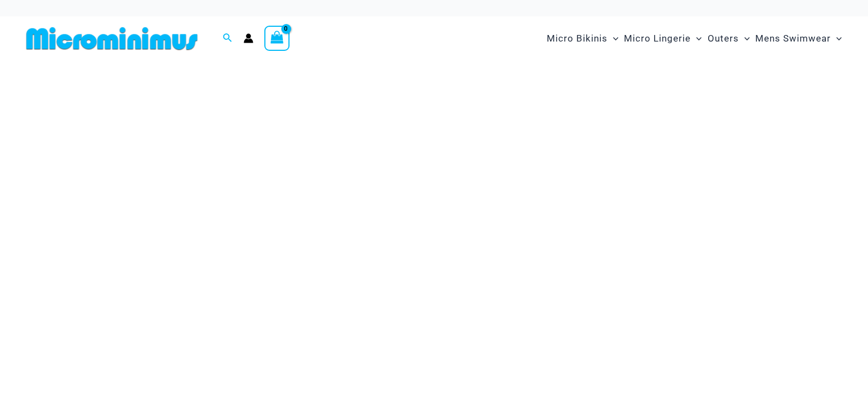  Describe the element at coordinates (657, 38) in the screenshot. I see `span: Micro Lingerie` at that location.